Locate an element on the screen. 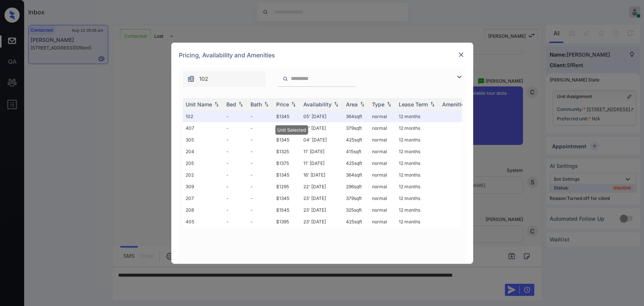 This screenshot has width=644, height=306. td: $1395 is located at coordinates (287, 222).